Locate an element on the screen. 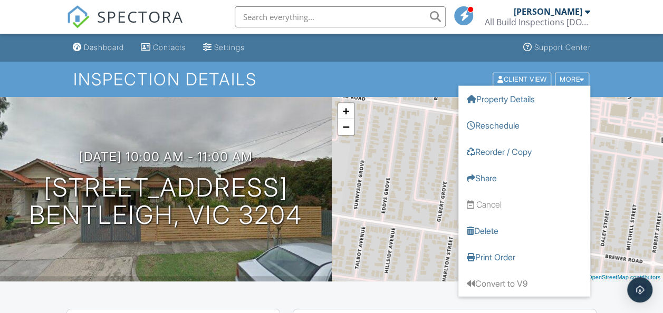 The width and height of the screenshot is (663, 313). a: © OpenStreetMap contributors is located at coordinates (621, 278).